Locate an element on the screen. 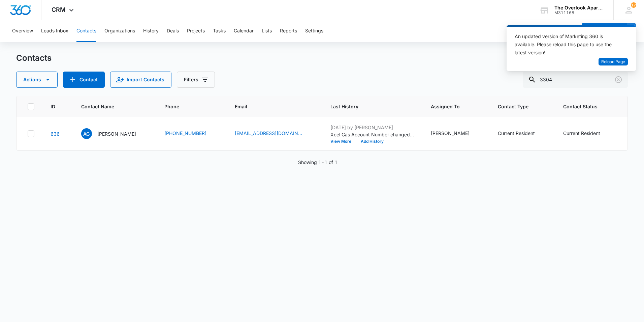  button: Tasks is located at coordinates (219, 31).